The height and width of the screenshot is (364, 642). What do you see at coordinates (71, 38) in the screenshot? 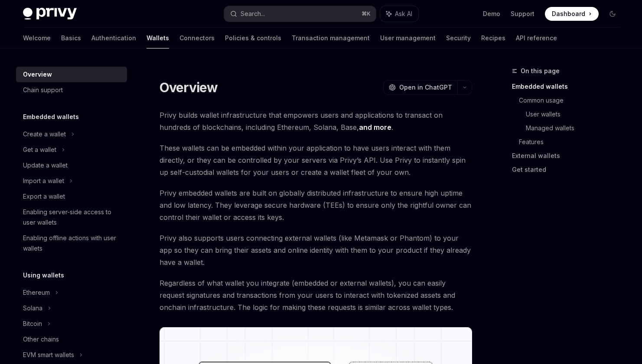
I see `a: Basics` at bounding box center [71, 38].